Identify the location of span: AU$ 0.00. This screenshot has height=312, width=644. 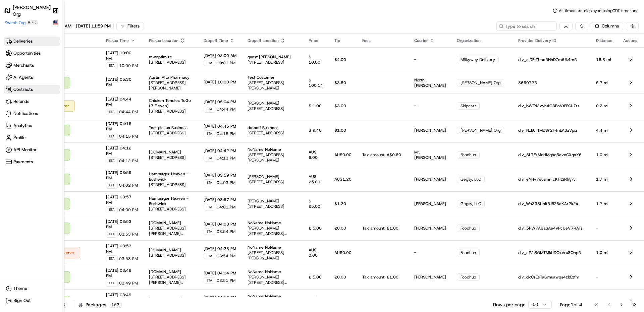
(313, 253).